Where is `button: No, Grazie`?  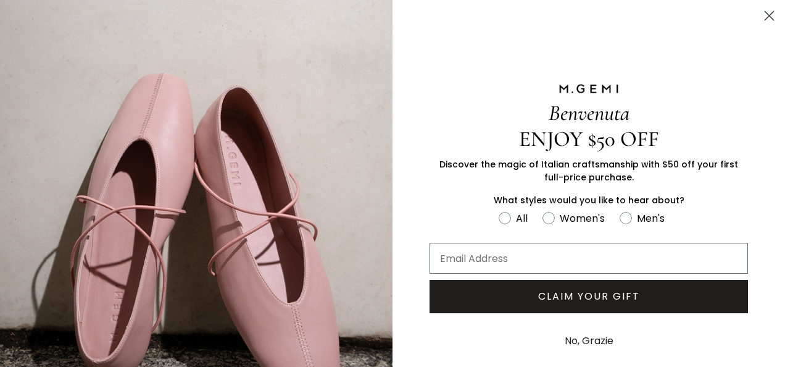
button: No, Grazie is located at coordinates (589, 341).